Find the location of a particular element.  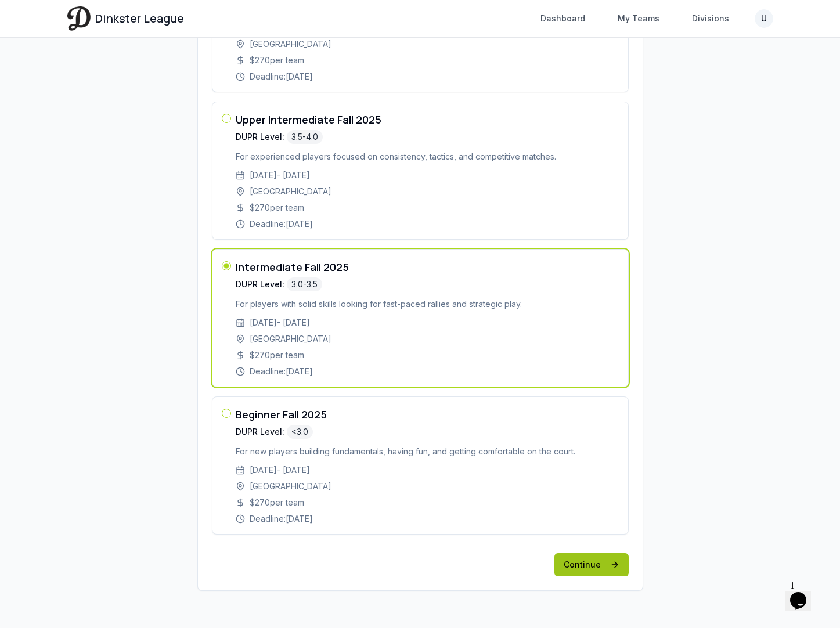

a: My Teams is located at coordinates (638, 18).